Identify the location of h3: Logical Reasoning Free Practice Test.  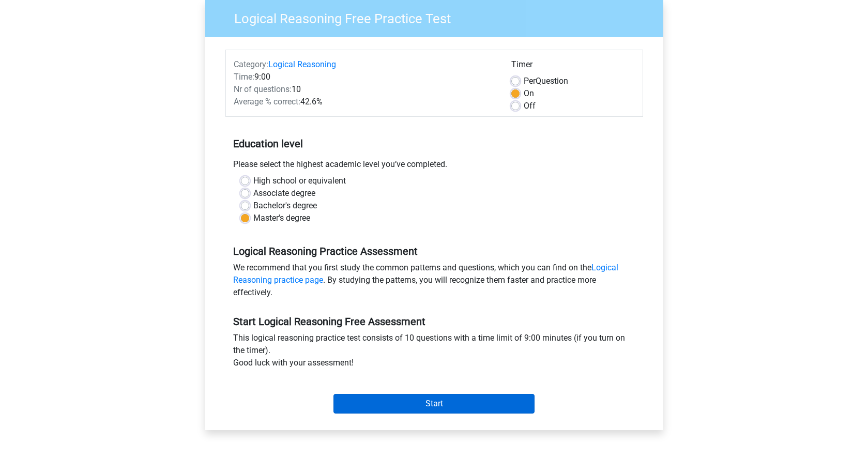
(439, 17).